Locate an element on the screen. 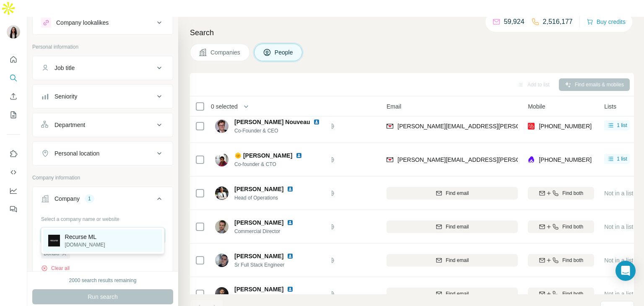 Image resolution: width=644 pixels, height=306 pixels. span: Co-Founder & CEO is located at coordinates (281, 130).